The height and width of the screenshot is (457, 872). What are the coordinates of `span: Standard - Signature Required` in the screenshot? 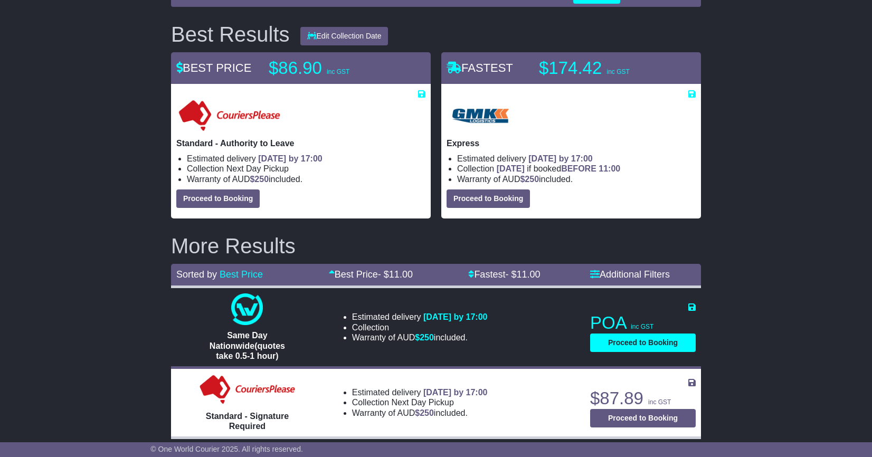 It's located at (247, 421).